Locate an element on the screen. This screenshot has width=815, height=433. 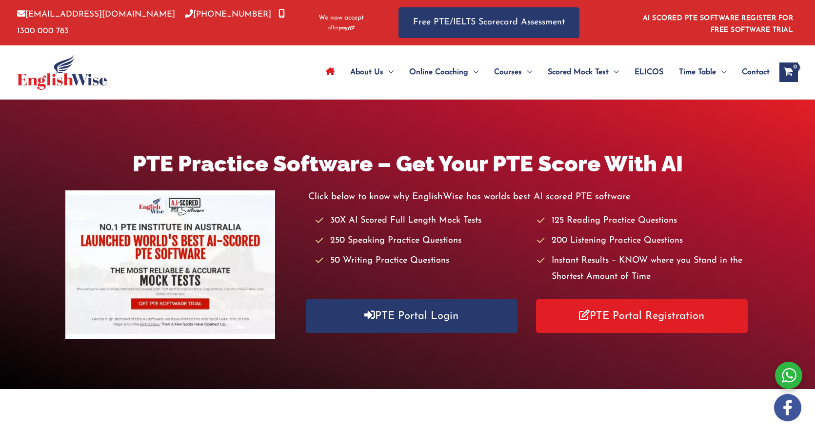
li: 125 Reading Practice Questions is located at coordinates (643, 220).